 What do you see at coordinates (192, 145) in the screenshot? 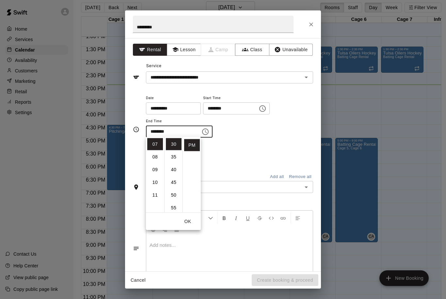
I see `li: PM` at bounding box center [192, 145].